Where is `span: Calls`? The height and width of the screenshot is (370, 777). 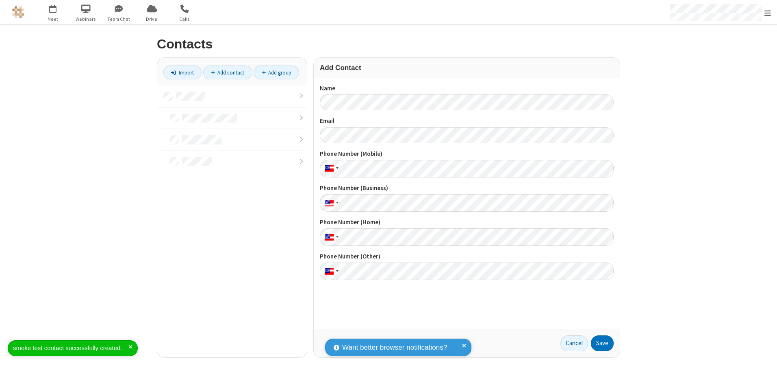 span: Calls is located at coordinates (185, 19).